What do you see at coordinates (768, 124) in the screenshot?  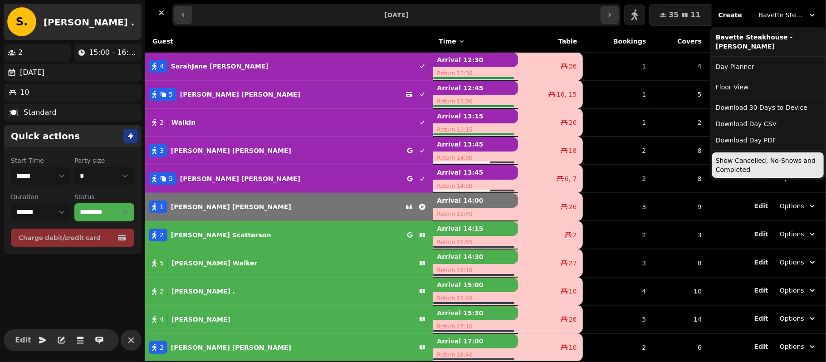 I see `button: Download Day CSV` at bounding box center [768, 124].